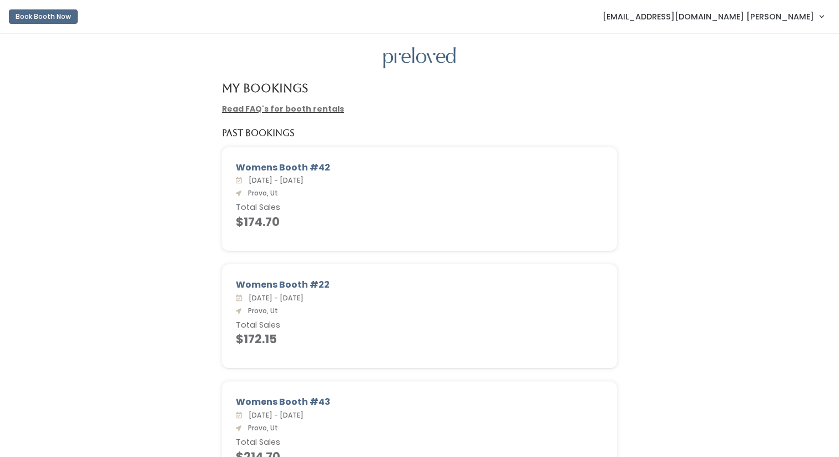 This screenshot has height=457, width=839. Describe the element at coordinates (420, 285) in the screenshot. I see `div: Womens Booth #22` at that location.